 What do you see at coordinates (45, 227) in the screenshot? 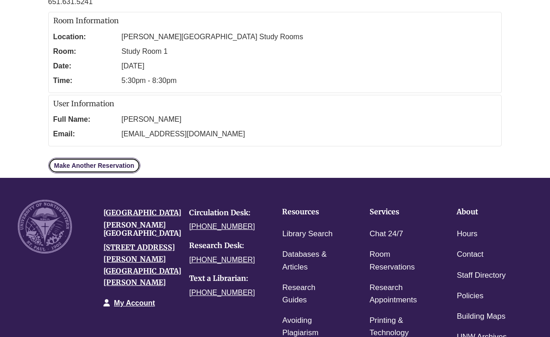
I see `img: UNW seal` at bounding box center [45, 227].